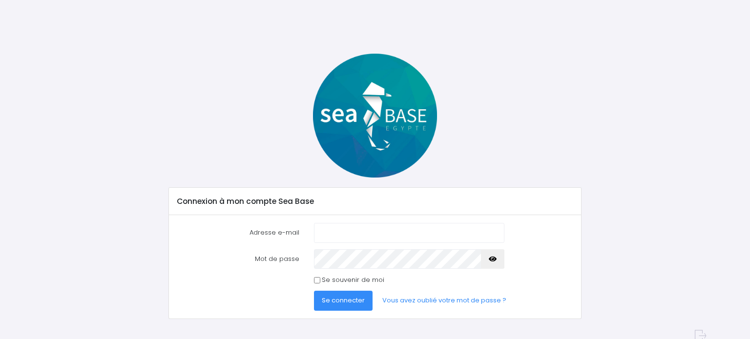 The width and height of the screenshot is (750, 339). What do you see at coordinates (445, 301) in the screenshot?
I see `a: Vous avez oublié votre mot de passe ?` at bounding box center [445, 301].